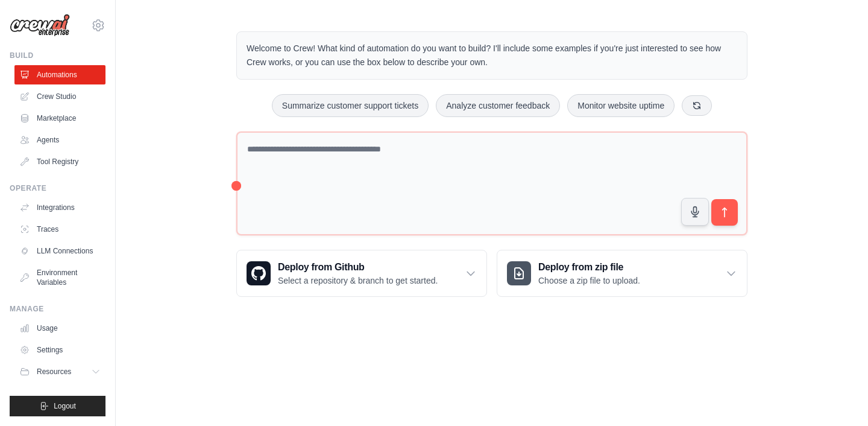 The height and width of the screenshot is (426, 868). What do you see at coordinates (60, 140) in the screenshot?
I see `a: Agents` at bounding box center [60, 140].